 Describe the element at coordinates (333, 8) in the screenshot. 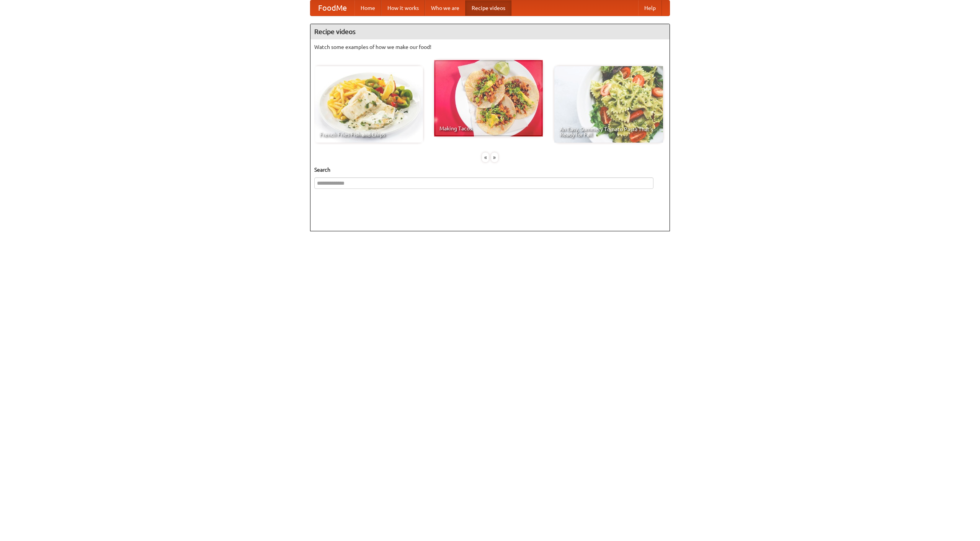

I see `a: FoodMe` at that location.